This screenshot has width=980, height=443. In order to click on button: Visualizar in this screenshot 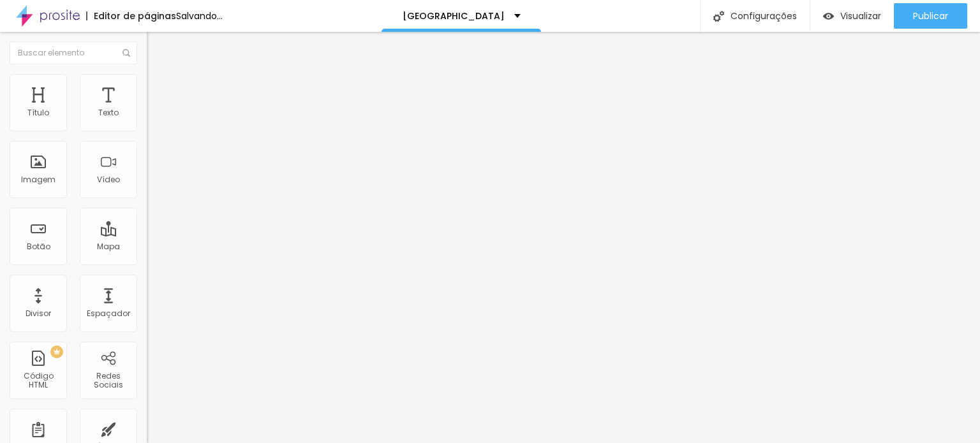, I will do `click(851, 16)`.